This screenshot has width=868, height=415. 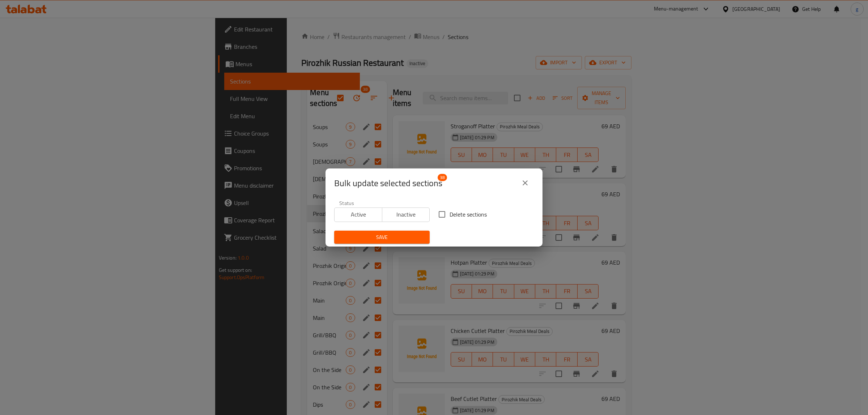 What do you see at coordinates (358, 214) in the screenshot?
I see `span: Active` at bounding box center [358, 214].